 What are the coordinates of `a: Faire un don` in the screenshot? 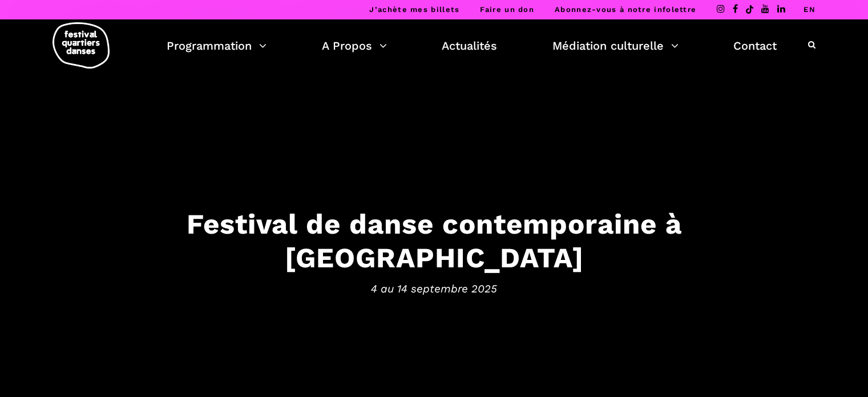 It's located at (506, 9).